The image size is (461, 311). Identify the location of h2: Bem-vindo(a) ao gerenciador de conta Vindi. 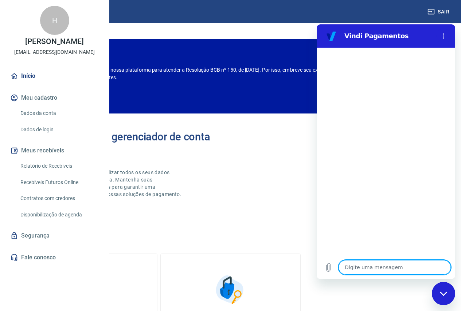
(131, 143).